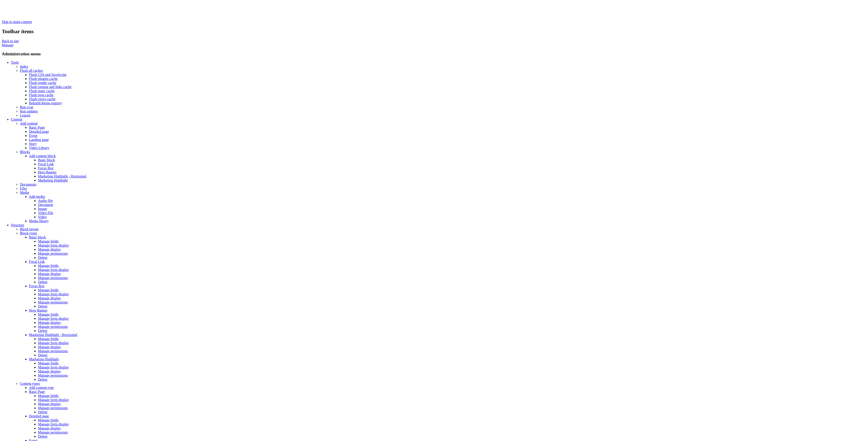 The height and width of the screenshot is (441, 868). What do you see at coordinates (29, 111) in the screenshot?
I see `a: Run updates` at bounding box center [29, 111].